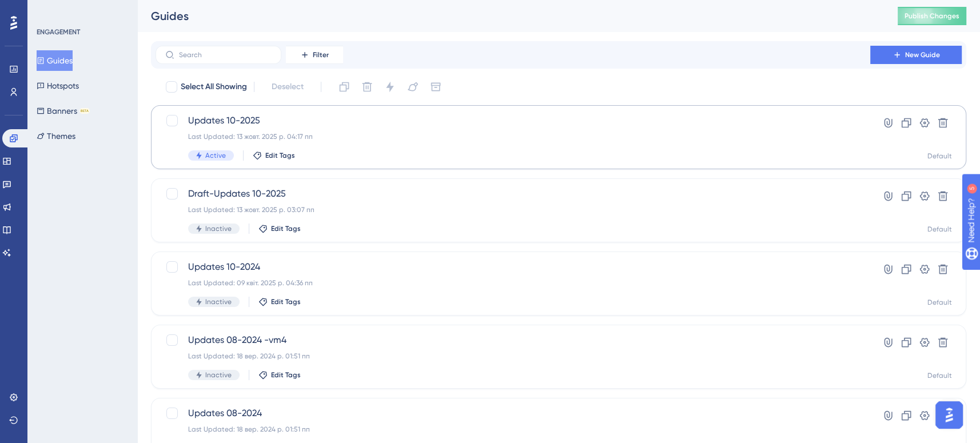 This screenshot has height=443, width=980. What do you see at coordinates (56, 136) in the screenshot?
I see `button: Themes` at bounding box center [56, 136].